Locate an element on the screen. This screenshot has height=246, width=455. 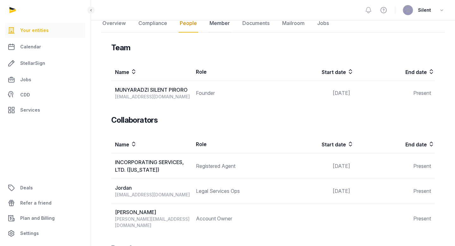
div: MUNYARADZI SILENT PIRORO is located at coordinates (153, 90).